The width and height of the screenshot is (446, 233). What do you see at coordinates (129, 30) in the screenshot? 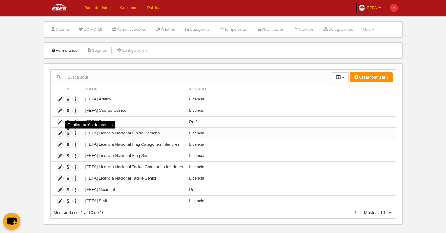
I see `a: Administradores` at bounding box center [129, 30].